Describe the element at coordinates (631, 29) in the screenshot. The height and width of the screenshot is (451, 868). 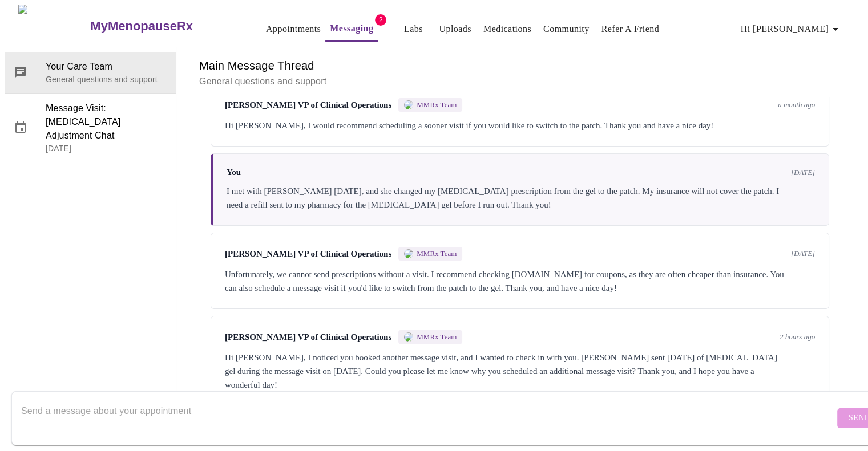
I see `button: Refer a Friend` at that location.